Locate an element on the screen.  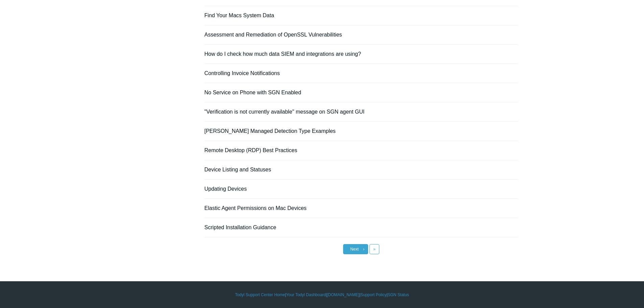
a: SGN Status is located at coordinates (398, 295).